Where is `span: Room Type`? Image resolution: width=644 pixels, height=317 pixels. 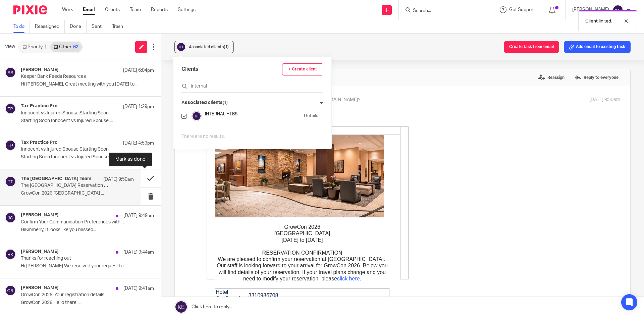
span: Room Type is located at coordinates (23, 222).